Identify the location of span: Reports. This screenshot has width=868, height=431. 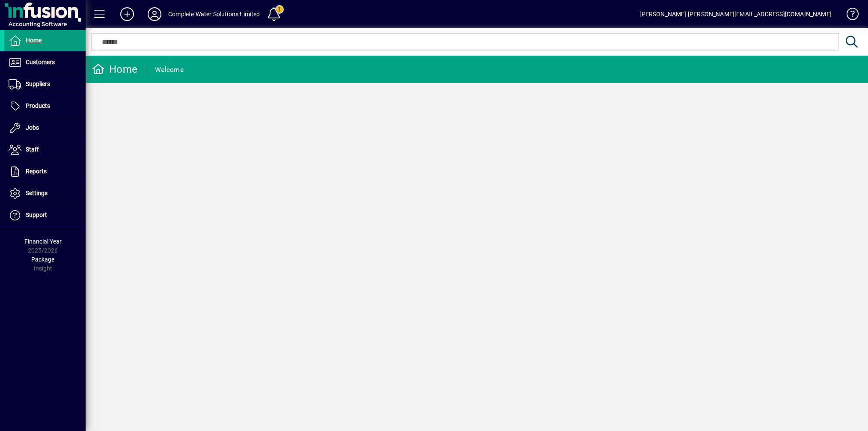
(36, 171).